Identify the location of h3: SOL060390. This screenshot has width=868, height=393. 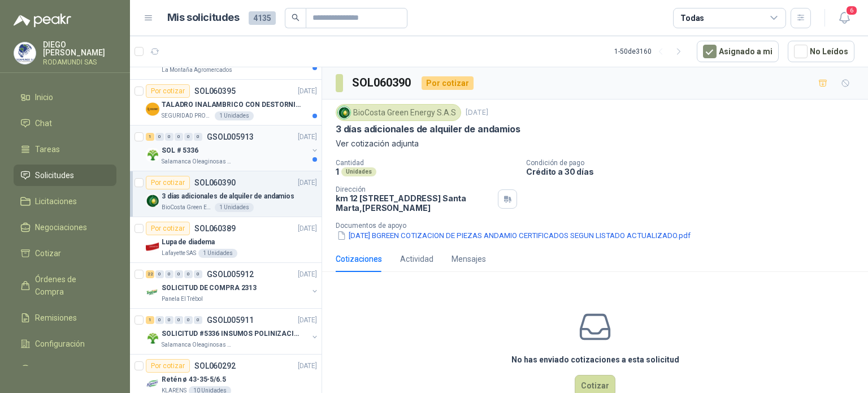
(382, 82).